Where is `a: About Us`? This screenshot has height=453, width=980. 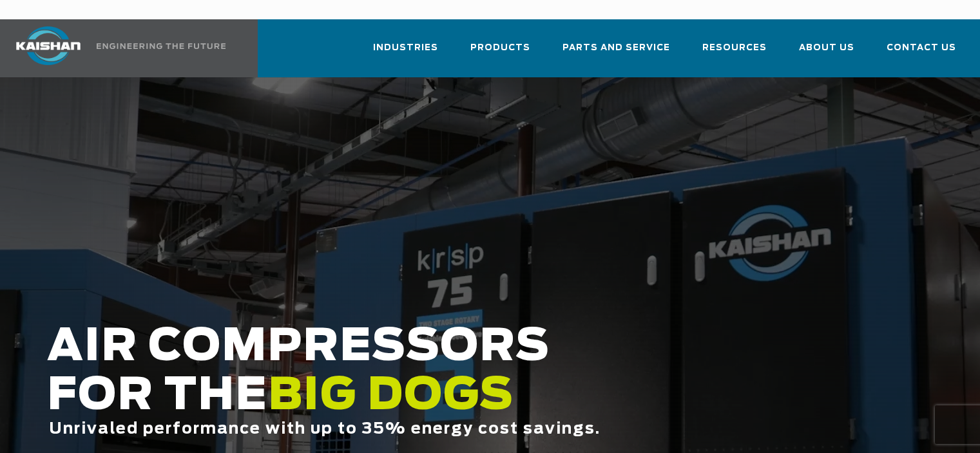
a: About Us is located at coordinates (827, 53).